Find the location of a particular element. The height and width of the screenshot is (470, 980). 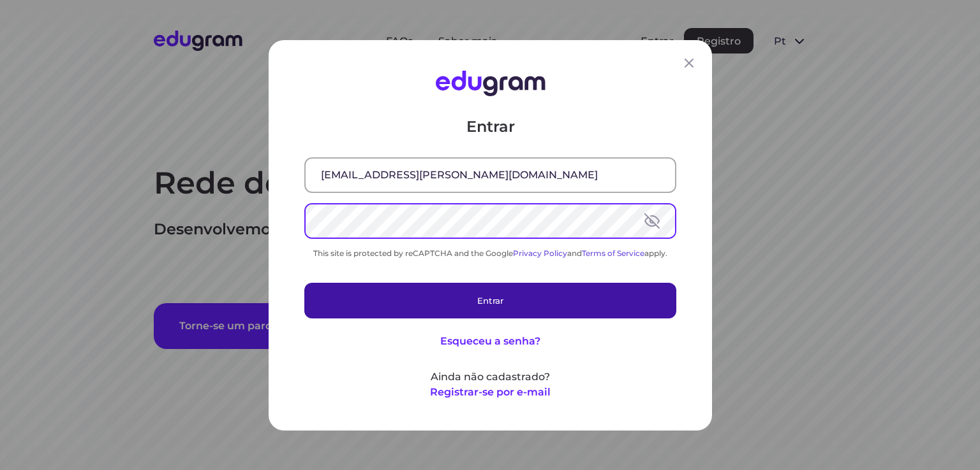

a: Terms of Service is located at coordinates (613, 253).